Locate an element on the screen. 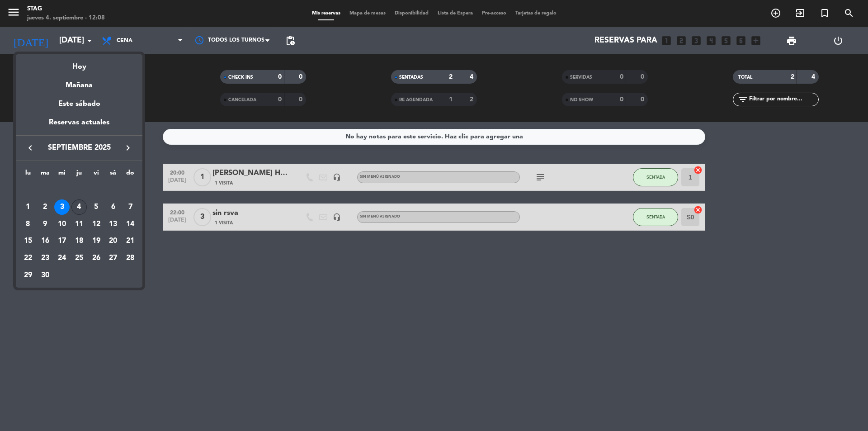  div: 18 is located at coordinates (79, 241).